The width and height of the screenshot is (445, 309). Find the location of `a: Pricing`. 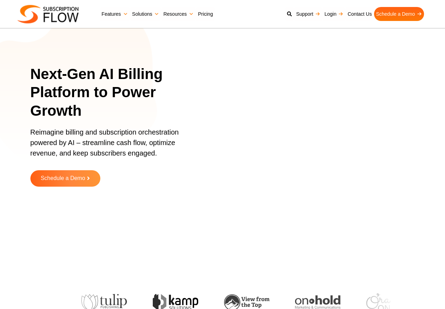

a: Pricing is located at coordinates (205, 14).